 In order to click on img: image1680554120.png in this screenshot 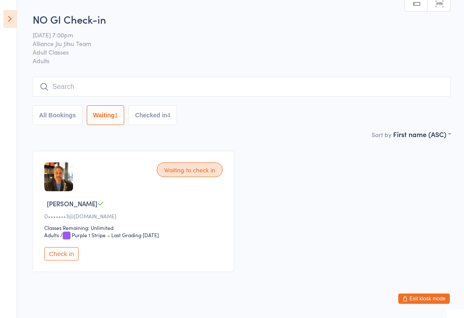, I will do `click(58, 176)`.